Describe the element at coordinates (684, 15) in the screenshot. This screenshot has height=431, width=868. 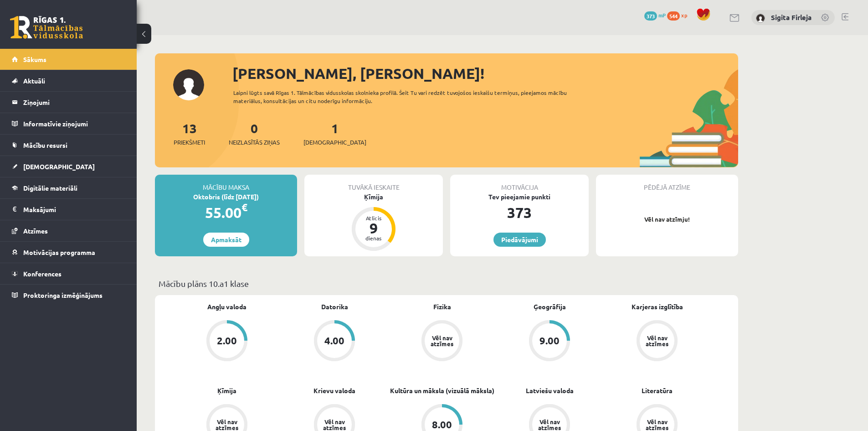
I see `span: xp` at that location.